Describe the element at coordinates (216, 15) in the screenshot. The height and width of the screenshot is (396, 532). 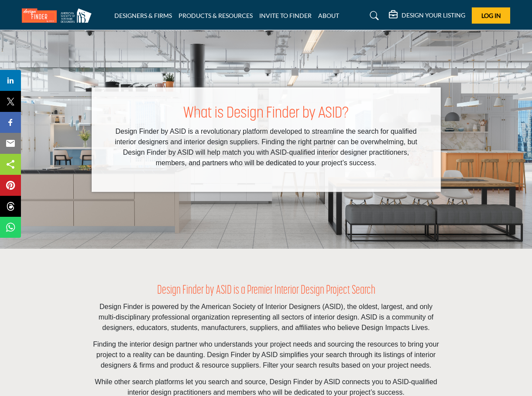
I see `a: PRODUCTS & RESOURCES` at that location.